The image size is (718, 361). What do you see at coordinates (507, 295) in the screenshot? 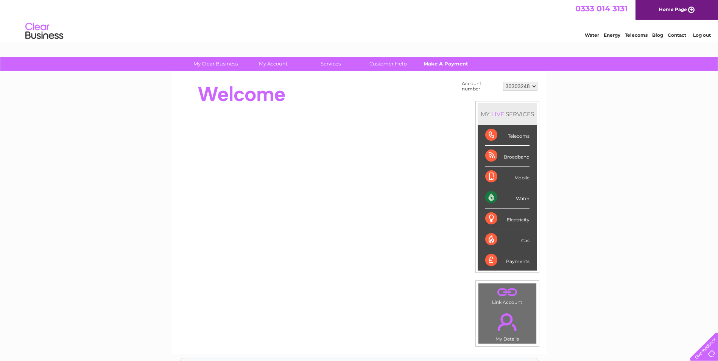
I see `td: Link Account` at bounding box center [507, 295].